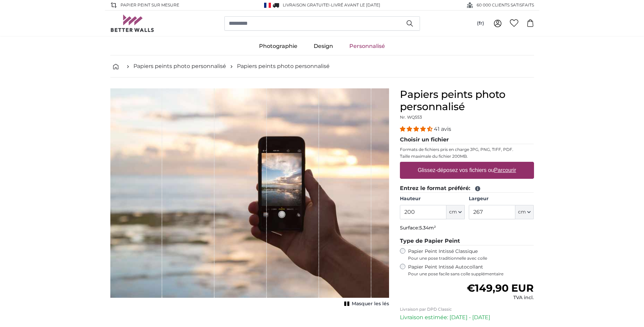 This screenshot has width=644, height=327. Describe the element at coordinates (324, 46) in the screenshot. I see `a: Design` at that location.